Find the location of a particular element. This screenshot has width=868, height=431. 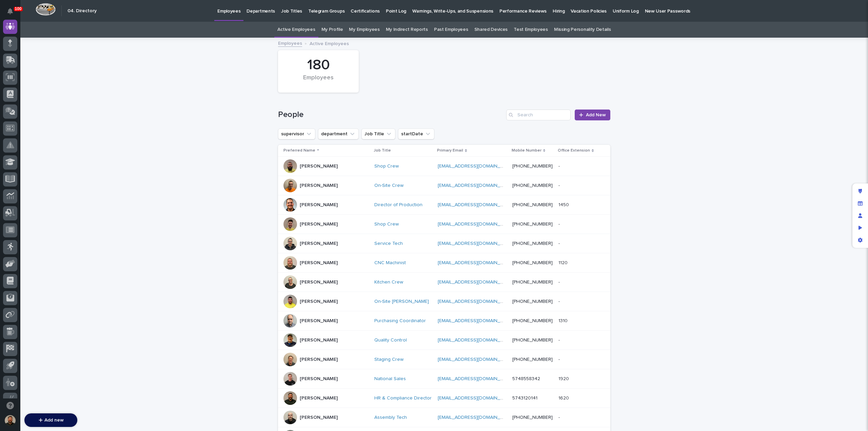

h2: 04. Directory is located at coordinates (82, 11).